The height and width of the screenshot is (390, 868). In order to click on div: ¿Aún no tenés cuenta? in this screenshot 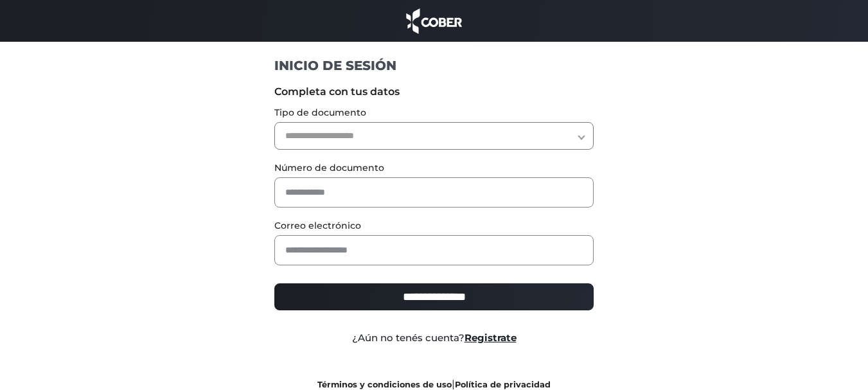, I will do `click(434, 338)`.